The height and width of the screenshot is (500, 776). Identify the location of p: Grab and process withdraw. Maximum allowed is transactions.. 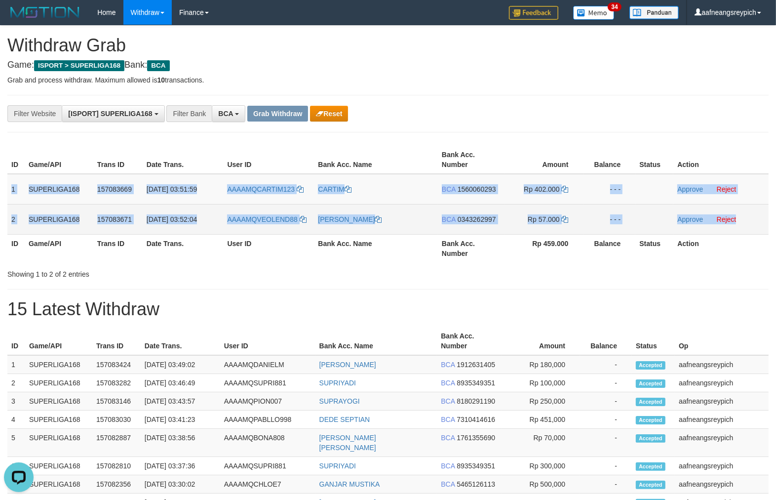
(388, 80).